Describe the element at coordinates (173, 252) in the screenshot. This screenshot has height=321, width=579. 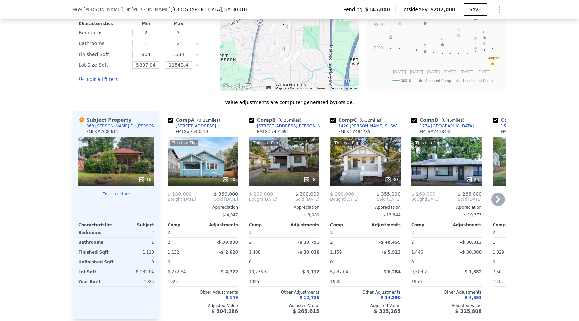
I see `span: 1,132` at that location.